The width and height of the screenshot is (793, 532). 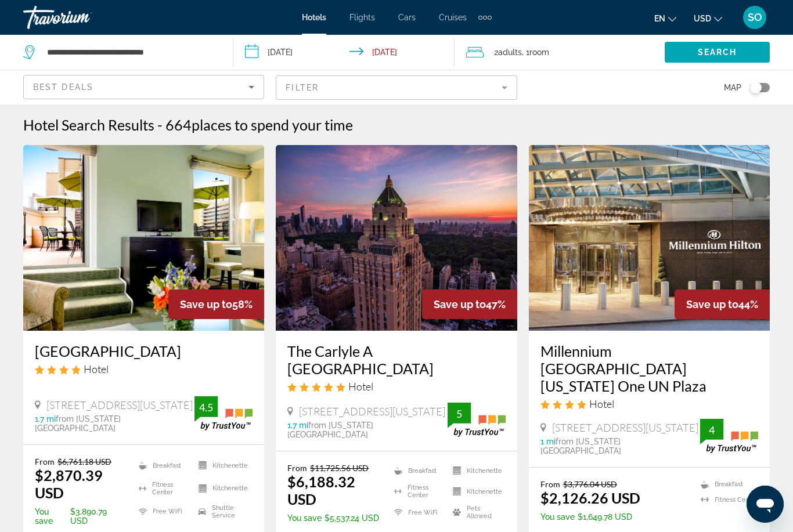 What do you see at coordinates (396, 386) in the screenshot?
I see `div: 5 star Hotel` at bounding box center [396, 386].